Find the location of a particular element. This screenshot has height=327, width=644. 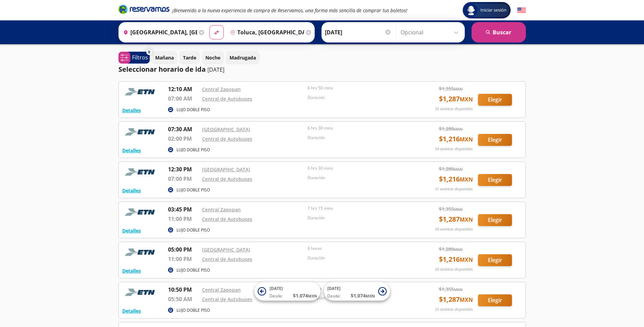

i: Brand Logo is located at coordinates (144, 9).